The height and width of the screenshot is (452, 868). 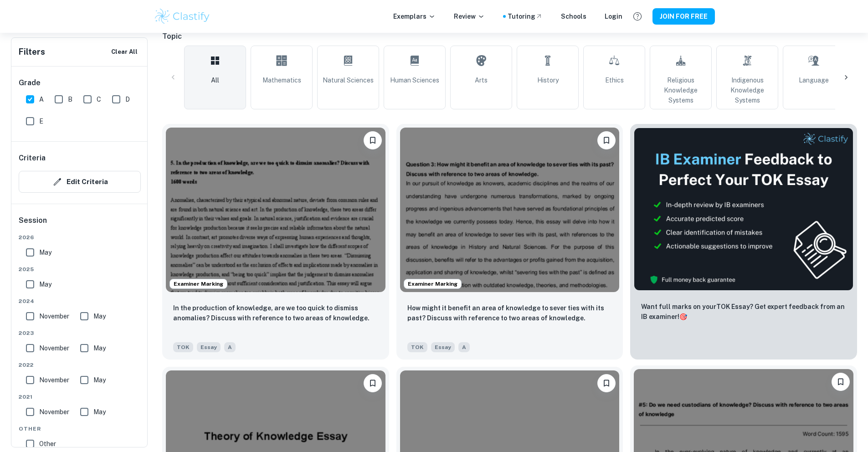 I want to click on span: Language, so click(x=813, y=80).